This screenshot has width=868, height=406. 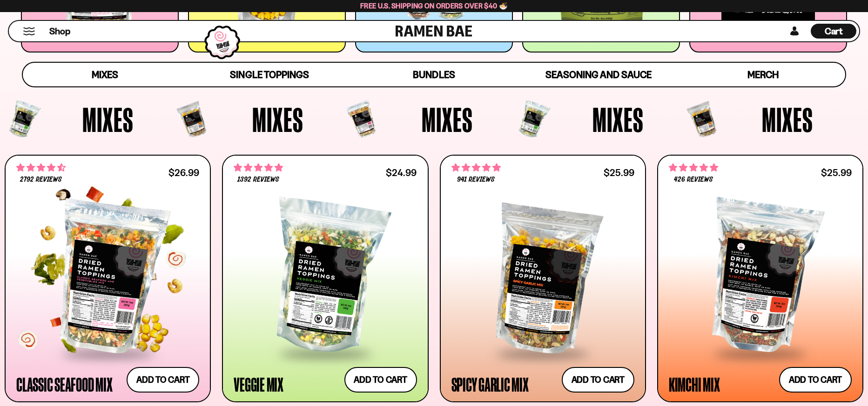 What do you see at coordinates (41, 168) in the screenshot?
I see `span: 4.68 stars` at bounding box center [41, 168].